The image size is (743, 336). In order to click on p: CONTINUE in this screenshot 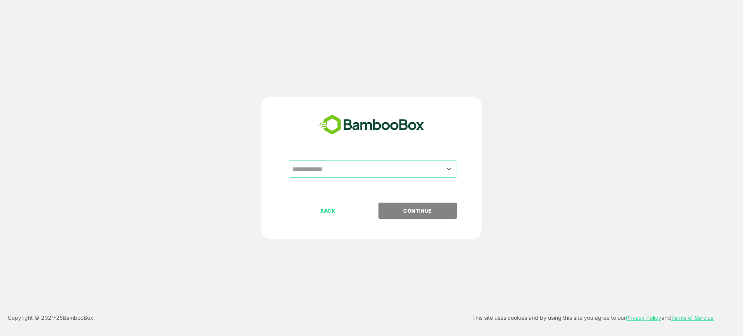, I will do `click(418, 211)`.